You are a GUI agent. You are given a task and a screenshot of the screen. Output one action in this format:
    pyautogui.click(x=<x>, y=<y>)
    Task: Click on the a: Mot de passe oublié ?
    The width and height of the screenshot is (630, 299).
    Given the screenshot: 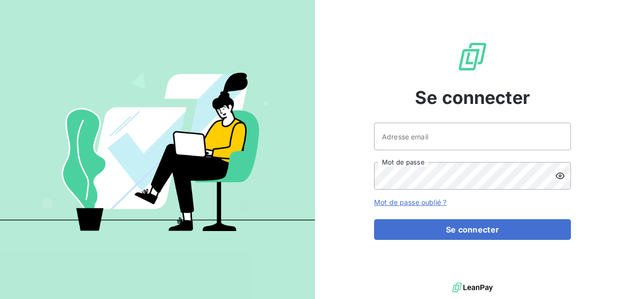 What is the action you would take?
    pyautogui.click(x=410, y=202)
    